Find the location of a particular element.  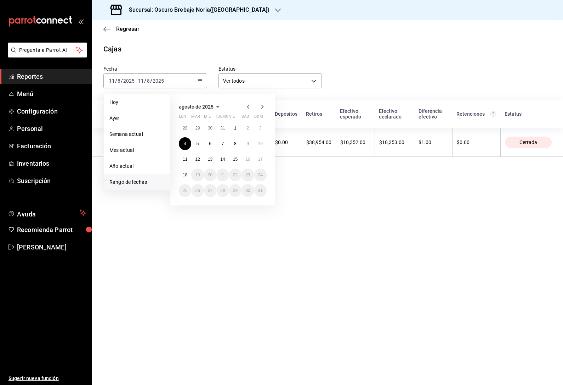

div: Retenciones is located at coordinates (477, 114).